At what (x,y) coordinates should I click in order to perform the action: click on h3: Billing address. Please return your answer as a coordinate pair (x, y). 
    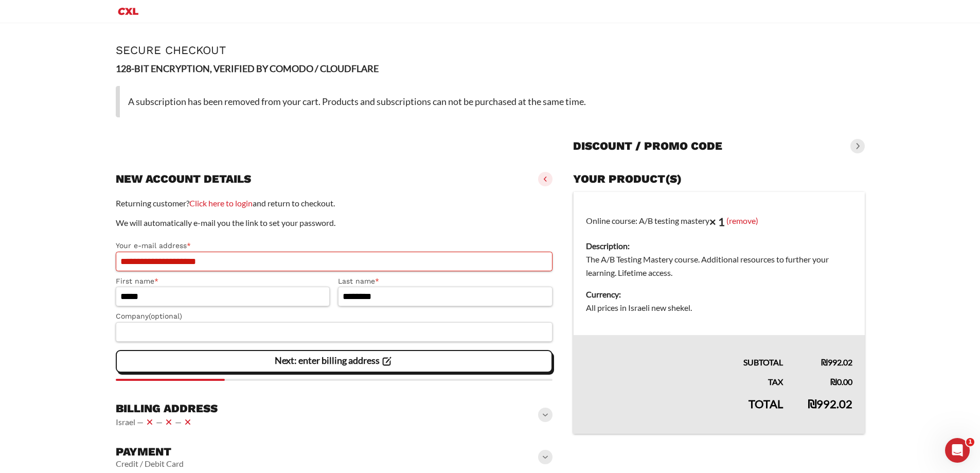
    Looking at the image, I should click on (166, 409).